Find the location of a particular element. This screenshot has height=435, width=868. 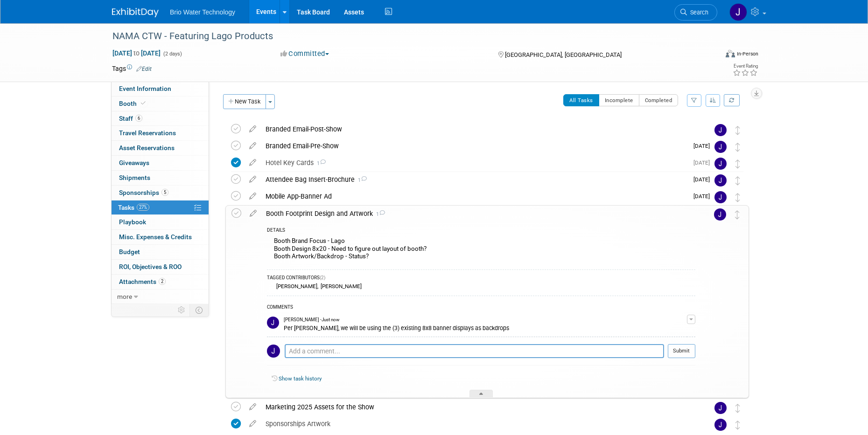

span: Booth is located at coordinates (133, 103).